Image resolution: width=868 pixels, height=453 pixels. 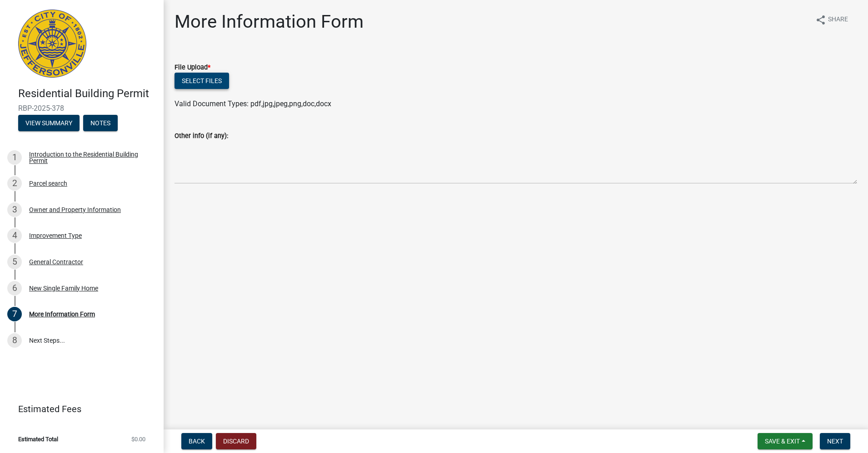 I want to click on span: Share, so click(x=837, y=20).